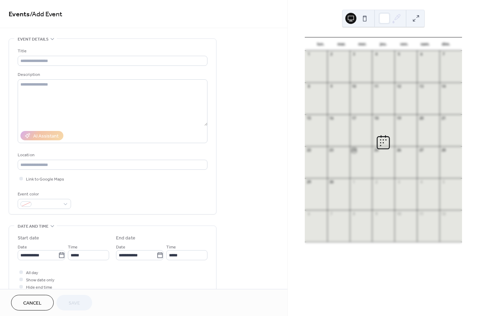 This screenshot has width=479, height=316. Describe the element at coordinates (421, 87) in the screenshot. I see `div: 13` at that location.